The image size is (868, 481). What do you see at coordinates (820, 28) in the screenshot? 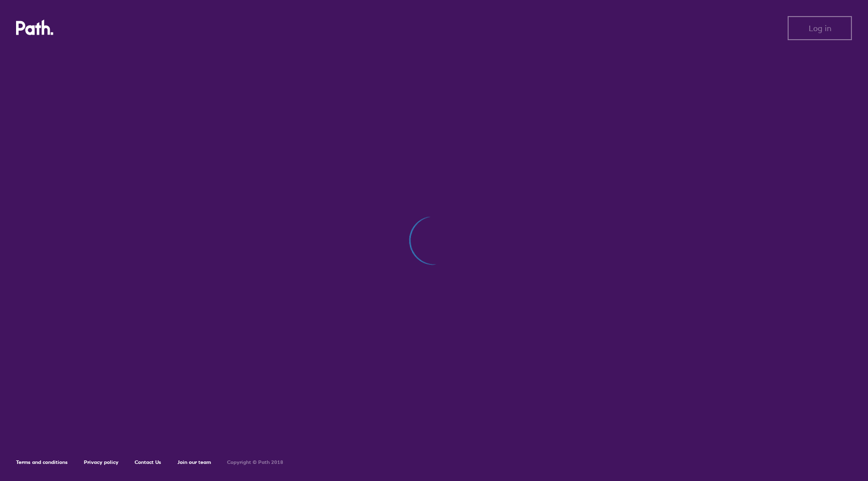
I see `button: Log in` at bounding box center [820, 28].